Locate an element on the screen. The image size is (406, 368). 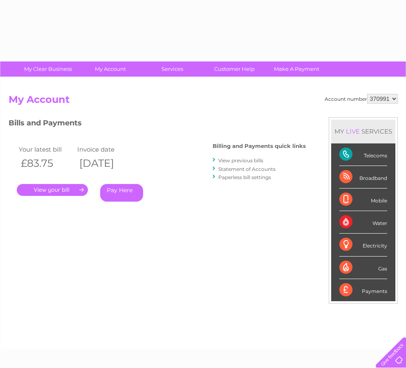
div: Account number is located at coordinates (361, 99).